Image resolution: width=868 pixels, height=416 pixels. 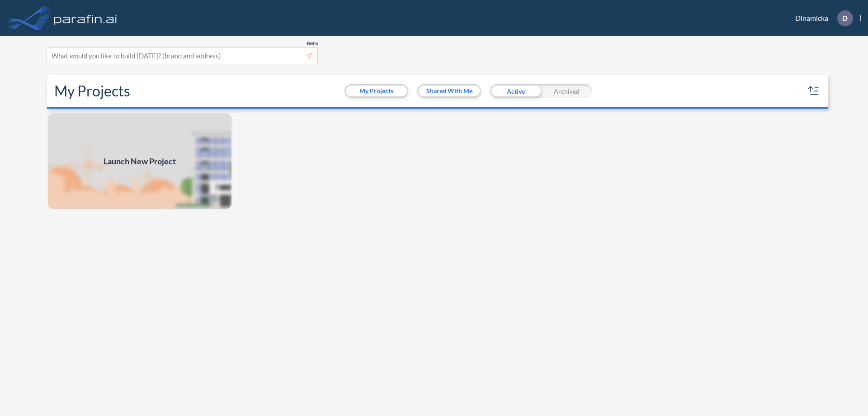 What do you see at coordinates (139, 161) in the screenshot?
I see `a: Launch New Project` at bounding box center [139, 161].